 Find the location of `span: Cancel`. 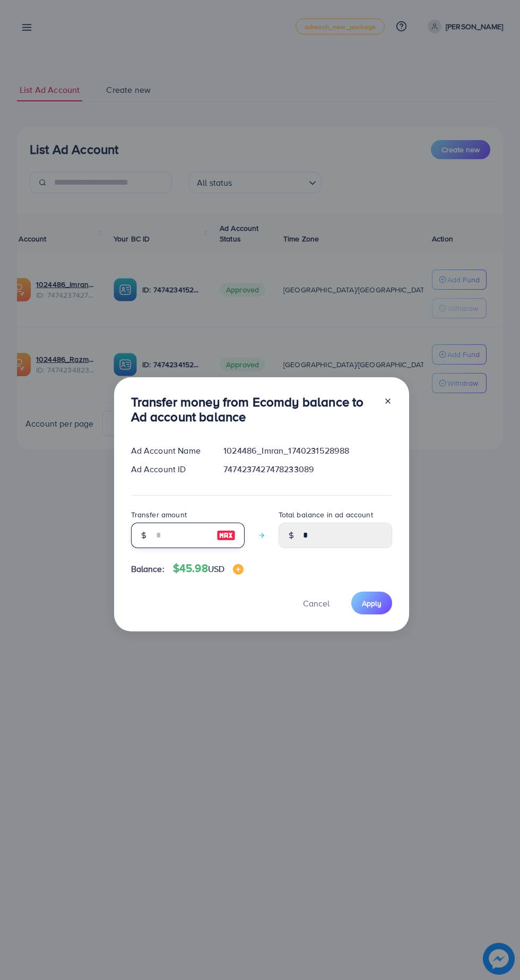

span: Cancel is located at coordinates (316, 603).